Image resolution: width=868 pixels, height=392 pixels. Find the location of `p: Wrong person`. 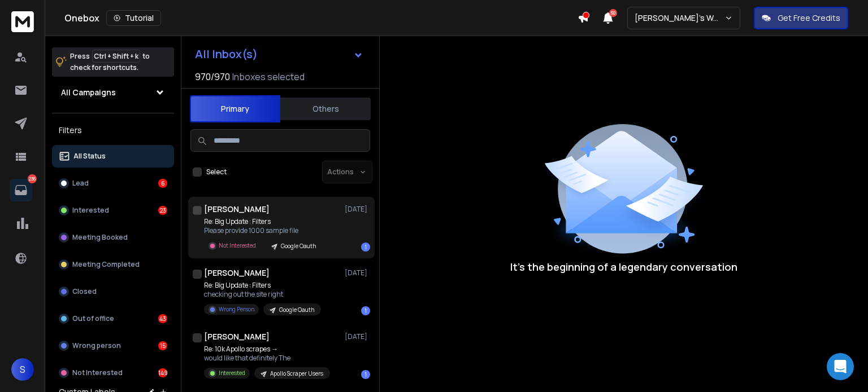

p: Wrong person is located at coordinates (97, 346).